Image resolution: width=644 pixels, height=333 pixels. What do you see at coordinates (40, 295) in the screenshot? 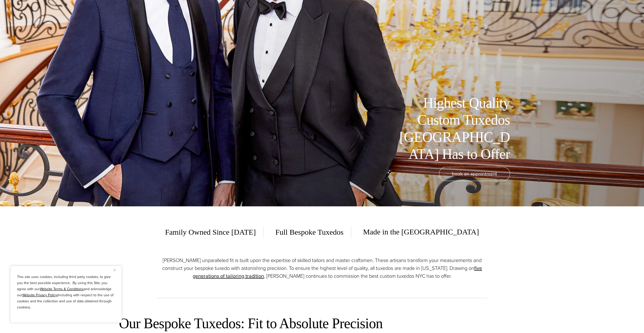
I see `a: Website Privacy Policy` at bounding box center [40, 295].